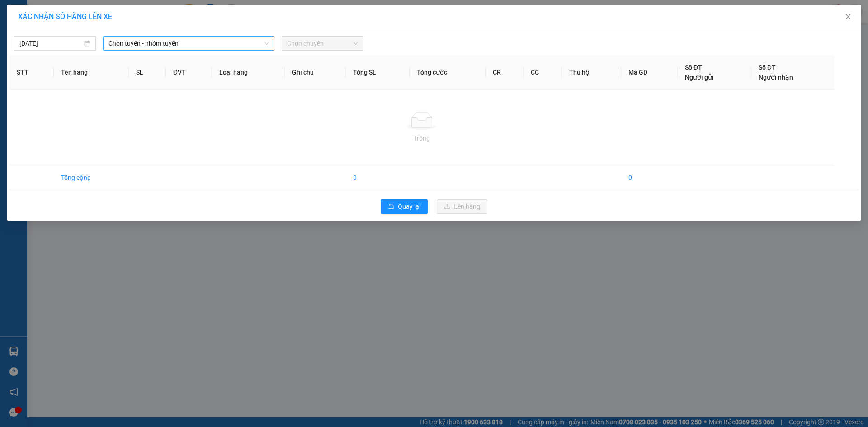  Describe the element at coordinates (189, 72) in the screenshot. I see `th: ĐVT` at that location.